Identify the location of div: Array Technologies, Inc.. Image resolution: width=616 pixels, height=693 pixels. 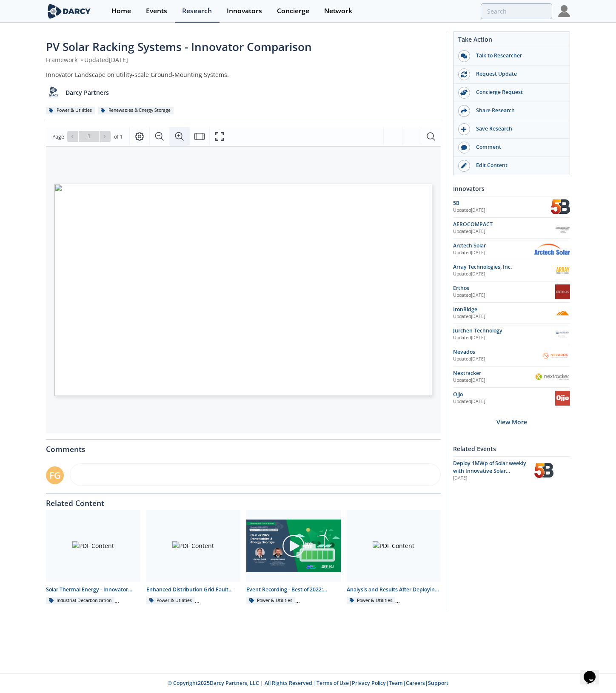
(504, 267).